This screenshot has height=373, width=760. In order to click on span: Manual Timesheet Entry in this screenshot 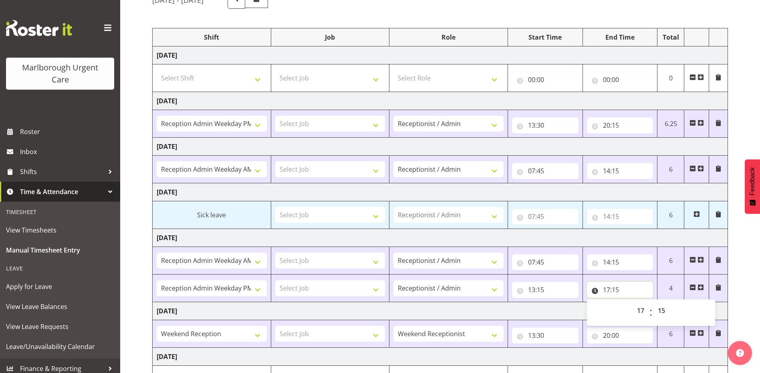, I will do `click(60, 250)`.